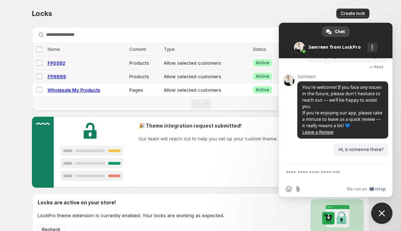  What do you see at coordinates (74, 90) in the screenshot?
I see `a: Wholesale My Products` at bounding box center [74, 90].